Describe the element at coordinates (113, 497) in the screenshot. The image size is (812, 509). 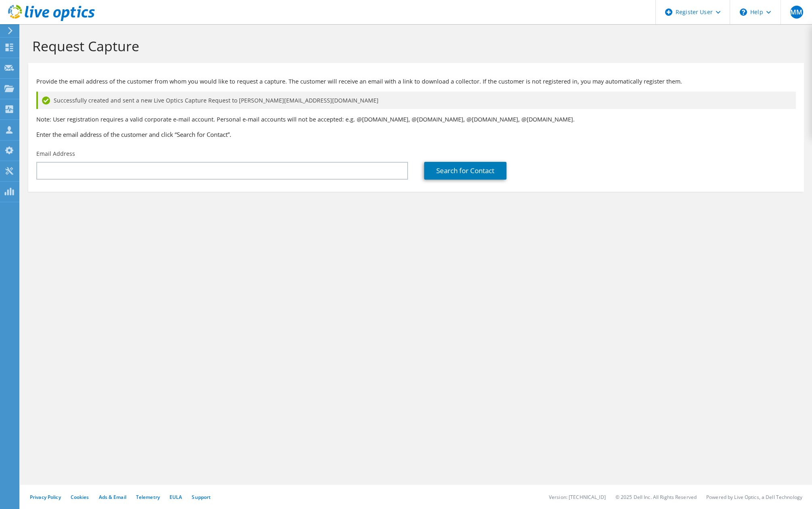
I see `a: Ads & Email` at that location.